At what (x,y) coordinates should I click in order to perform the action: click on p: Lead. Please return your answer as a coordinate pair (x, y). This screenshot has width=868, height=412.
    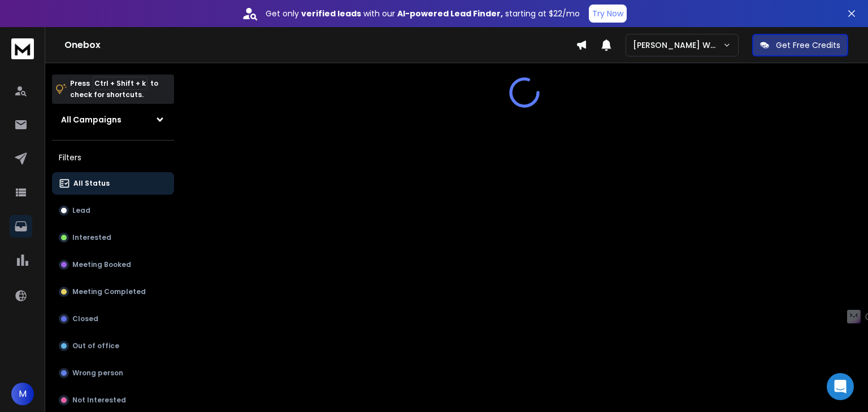
    Looking at the image, I should click on (81, 211).